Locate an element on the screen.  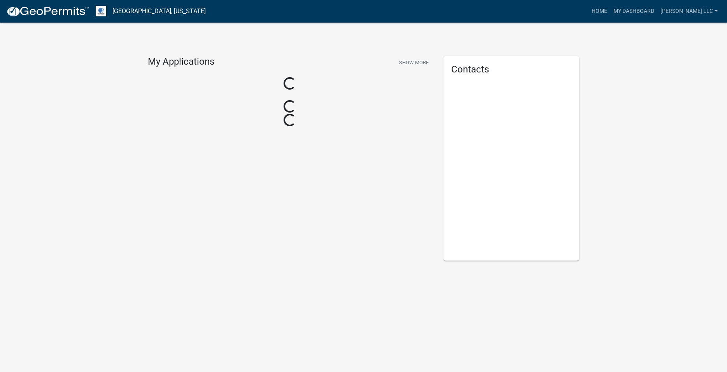
h5: Contacts is located at coordinates (512, 69).